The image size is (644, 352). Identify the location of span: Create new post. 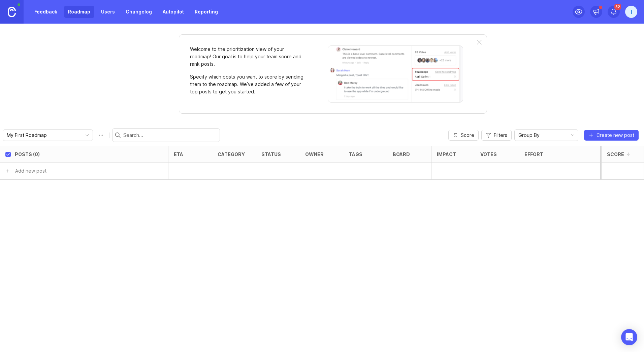
(615, 135).